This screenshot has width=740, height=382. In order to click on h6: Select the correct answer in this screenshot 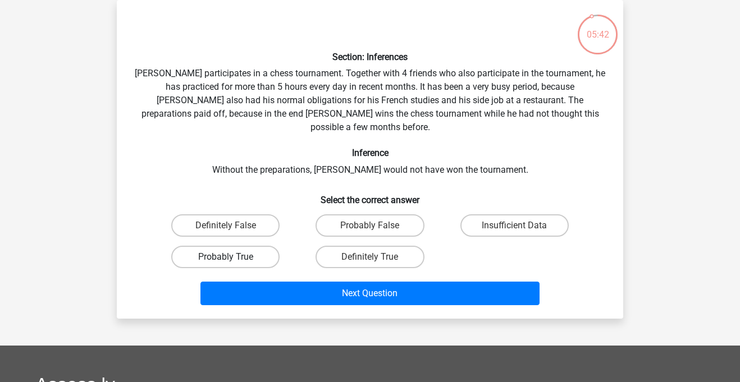, I will do `click(370, 195)`.